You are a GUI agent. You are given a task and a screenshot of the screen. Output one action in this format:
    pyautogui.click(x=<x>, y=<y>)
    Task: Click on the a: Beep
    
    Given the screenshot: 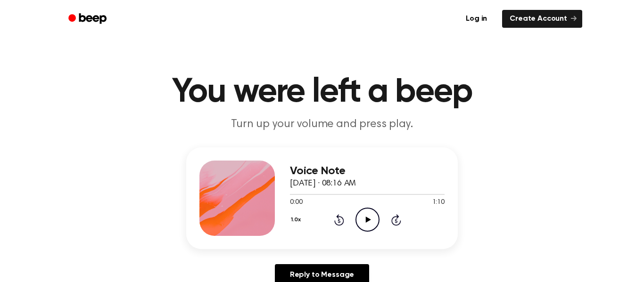 What is the action you would take?
    pyautogui.click(x=88, y=19)
    